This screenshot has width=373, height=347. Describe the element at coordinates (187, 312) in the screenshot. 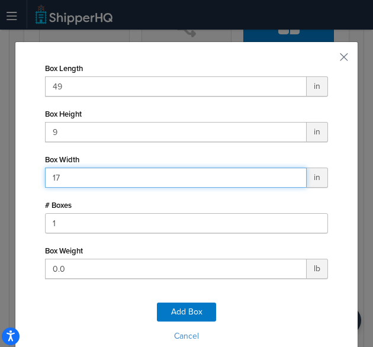

I see `button: Add Box` at that location.